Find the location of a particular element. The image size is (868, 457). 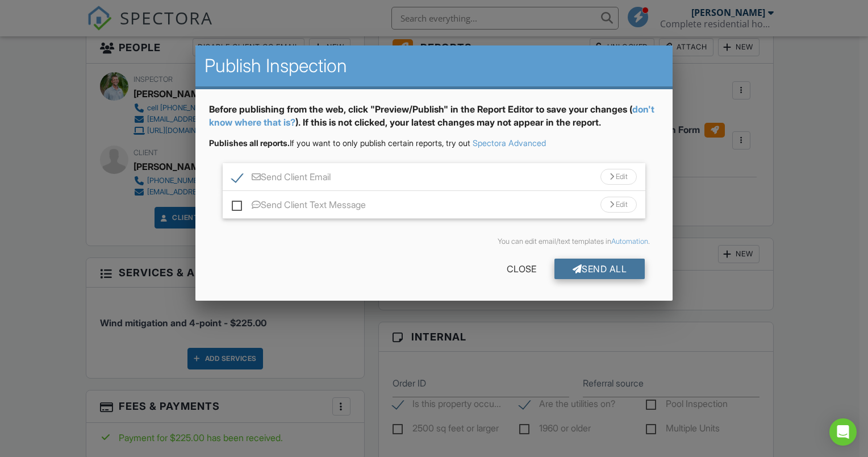

a: Automation is located at coordinates (629, 241).